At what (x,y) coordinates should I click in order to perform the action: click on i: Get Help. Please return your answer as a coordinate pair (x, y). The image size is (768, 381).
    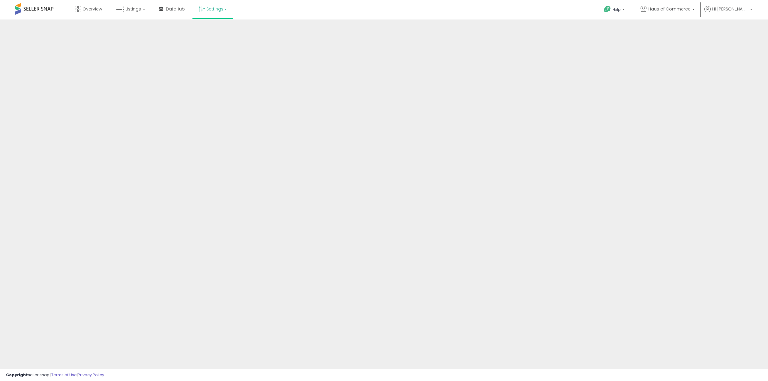
    Looking at the image, I should click on (607, 9).